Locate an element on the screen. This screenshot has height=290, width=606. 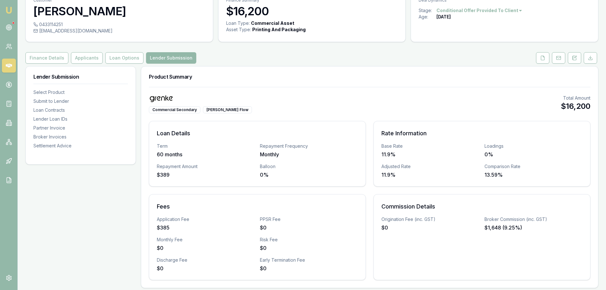
a: Applicants is located at coordinates (87, 58).